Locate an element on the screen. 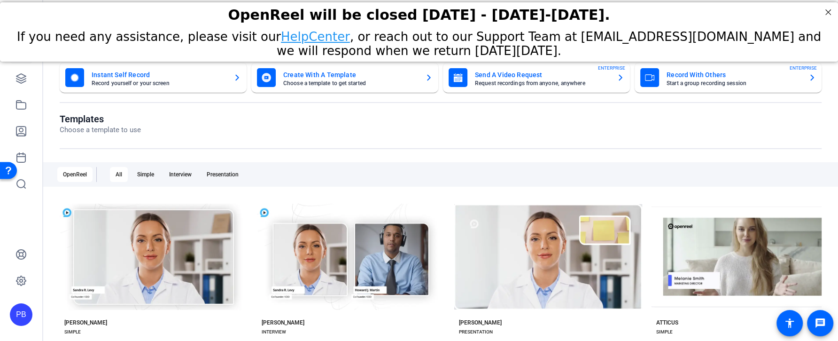 The width and height of the screenshot is (838, 341). span: If you need any assistance, please visit our , or reach out to our Support Team at [EMAIL_ADDRESS... is located at coordinates (419, 41).